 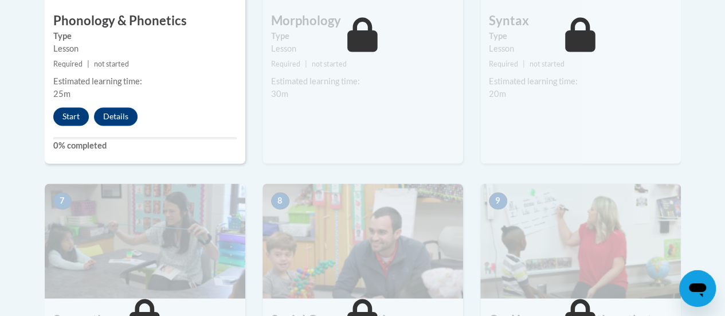 What do you see at coordinates (62, 93) in the screenshot?
I see `span: 25m` at bounding box center [62, 93].